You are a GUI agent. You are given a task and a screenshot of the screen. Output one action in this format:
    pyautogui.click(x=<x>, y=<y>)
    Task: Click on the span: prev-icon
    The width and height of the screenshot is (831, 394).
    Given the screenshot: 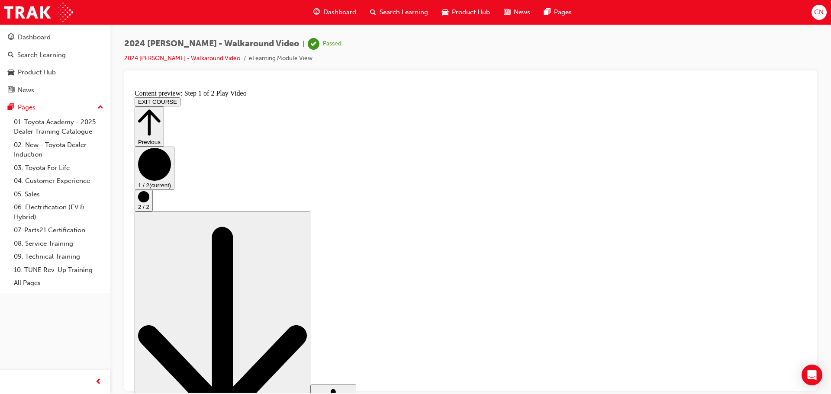 What is the action you would take?
    pyautogui.click(x=98, y=382)
    